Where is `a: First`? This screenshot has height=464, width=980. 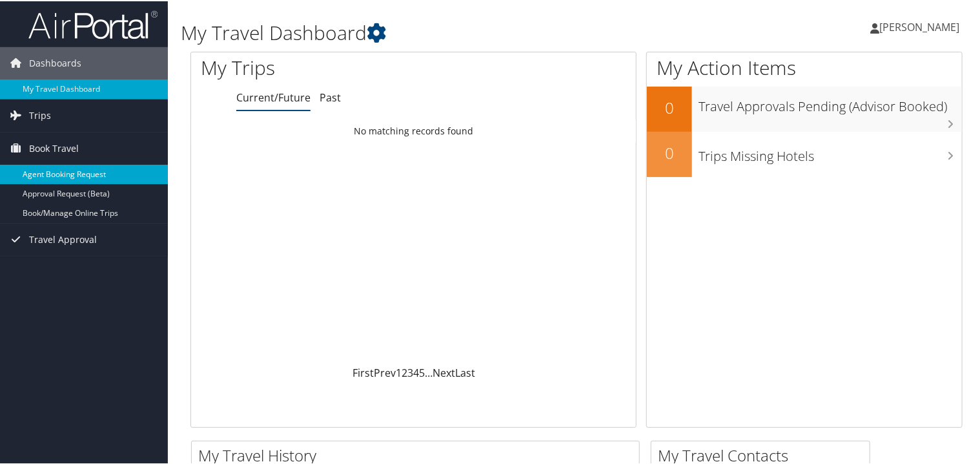
a: First is located at coordinates (363, 371).